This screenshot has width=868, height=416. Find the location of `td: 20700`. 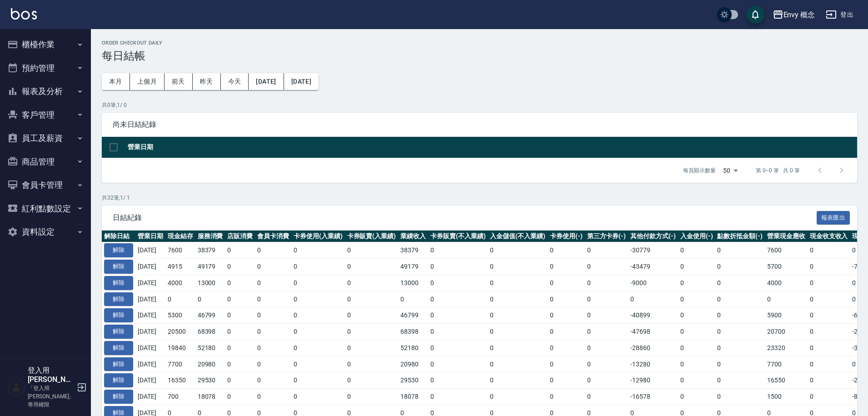

td: 20700 is located at coordinates (786, 332).